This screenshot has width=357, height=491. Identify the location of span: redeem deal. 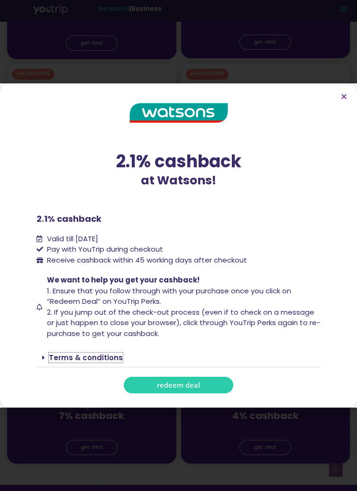
(178, 385).